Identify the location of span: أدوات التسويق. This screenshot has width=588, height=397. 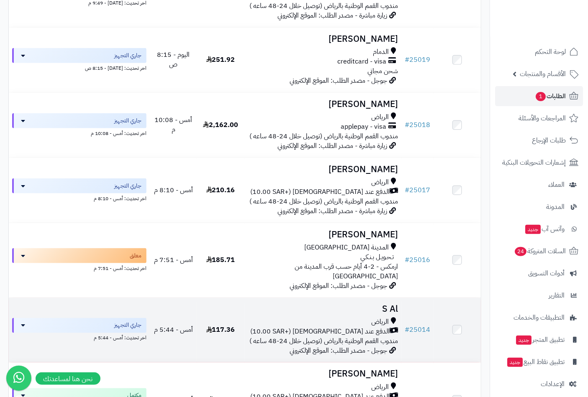
(546, 274).